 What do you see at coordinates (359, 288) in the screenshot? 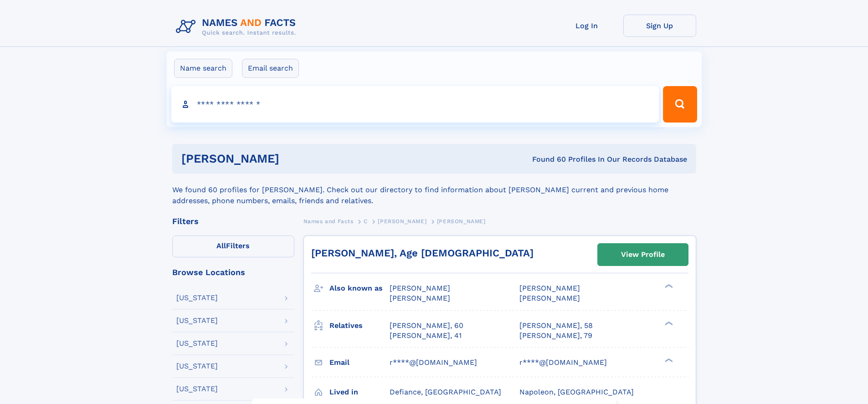
I see `h3: Also known as` at bounding box center [359, 288].